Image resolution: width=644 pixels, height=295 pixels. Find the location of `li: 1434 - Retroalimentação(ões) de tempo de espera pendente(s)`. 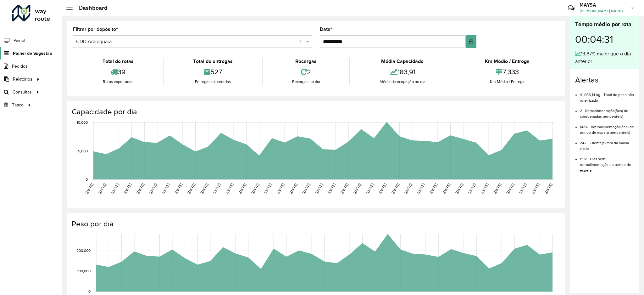

li: 1434 - Retroalimentação(ões) de tempo de espera pendente(s) is located at coordinates (607, 127).